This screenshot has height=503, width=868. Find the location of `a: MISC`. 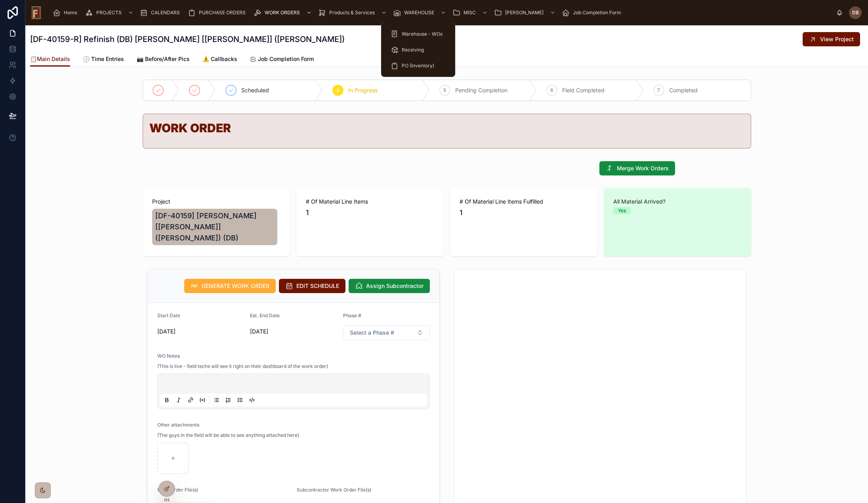

a: MISC is located at coordinates (471, 13).